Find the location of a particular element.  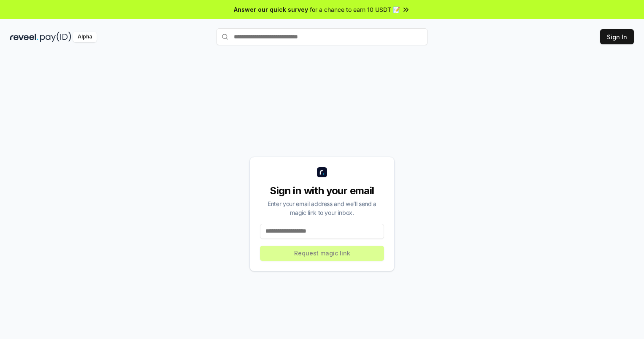

img: reveel_dark is located at coordinates (24, 37).